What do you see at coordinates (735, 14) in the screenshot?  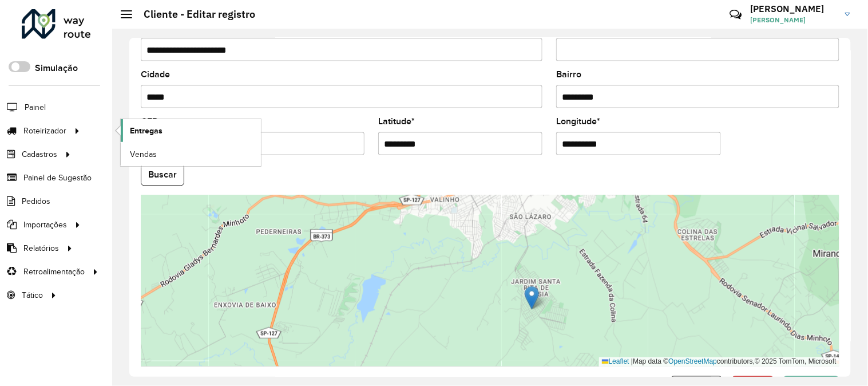 I see `a: Contato Rápido` at bounding box center [735, 14].